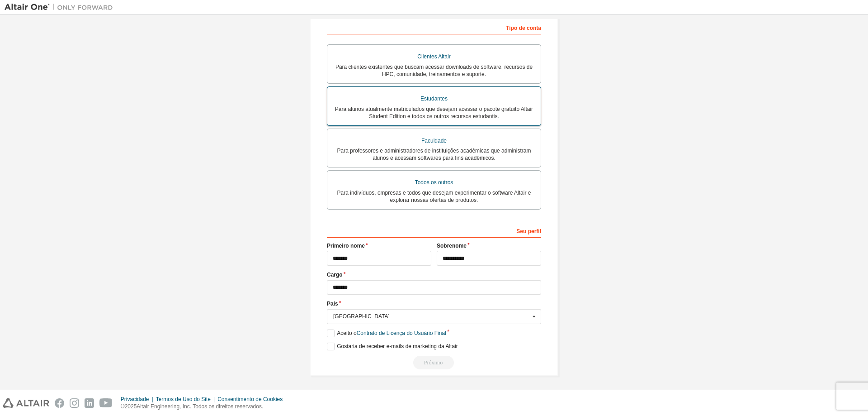  I want to click on font: Para alunos atualmente matriculados que desejam acessar o pacote gratuito Altair Student Edition ..., so click(434, 113).